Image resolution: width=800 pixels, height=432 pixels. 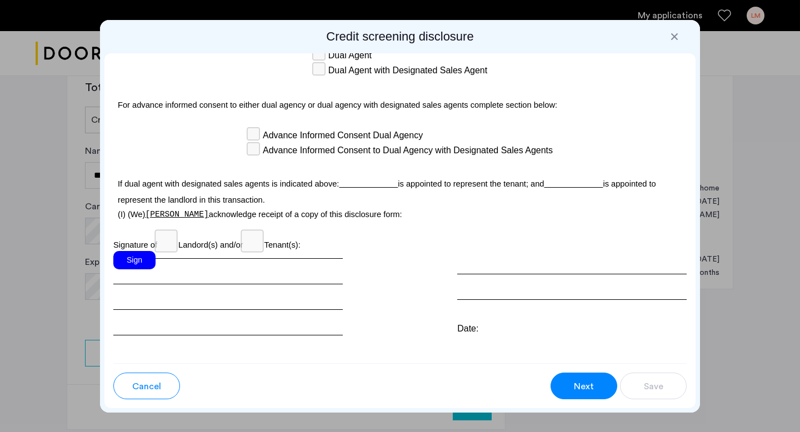 What do you see at coordinates (584, 387) in the screenshot?
I see `span: Next` at bounding box center [584, 387].